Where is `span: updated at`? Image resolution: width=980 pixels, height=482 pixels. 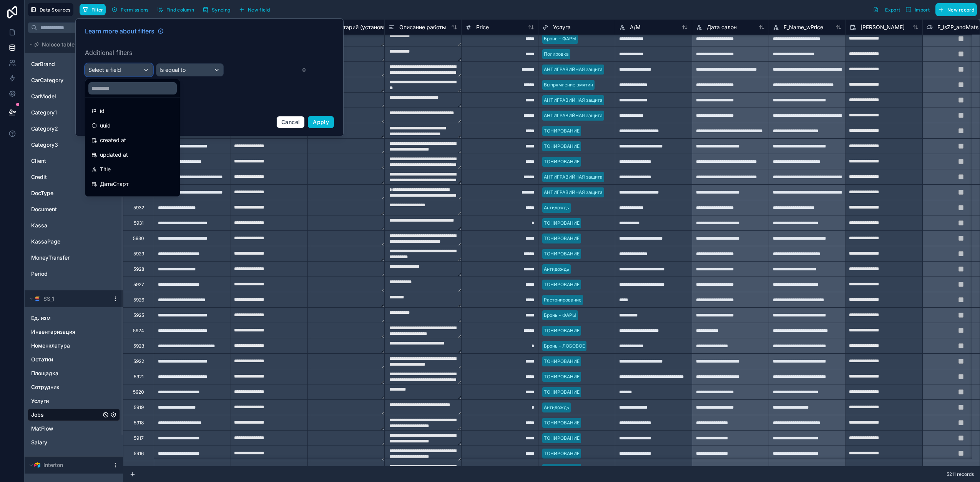 span: updated at is located at coordinates (114, 154).